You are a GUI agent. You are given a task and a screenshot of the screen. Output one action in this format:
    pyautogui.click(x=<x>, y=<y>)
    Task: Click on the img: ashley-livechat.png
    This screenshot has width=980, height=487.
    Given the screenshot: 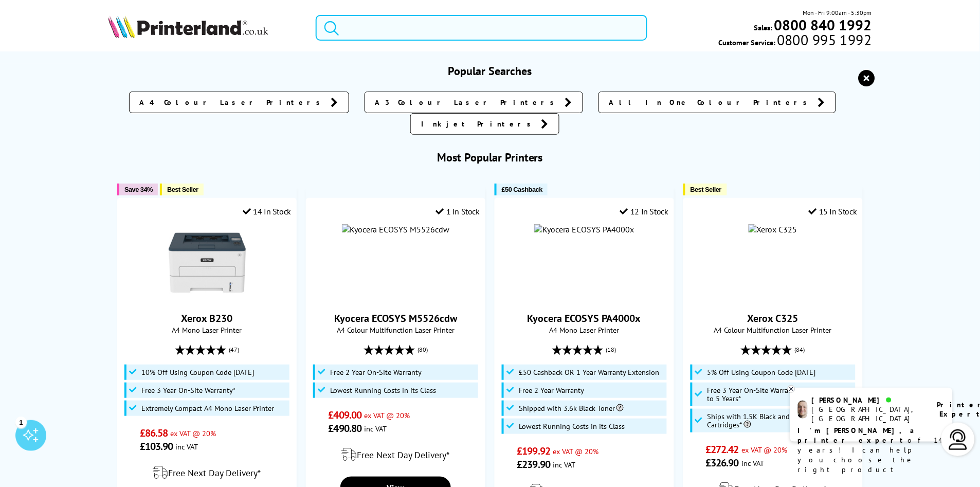 What is the action you would take?
    pyautogui.click(x=803, y=409)
    